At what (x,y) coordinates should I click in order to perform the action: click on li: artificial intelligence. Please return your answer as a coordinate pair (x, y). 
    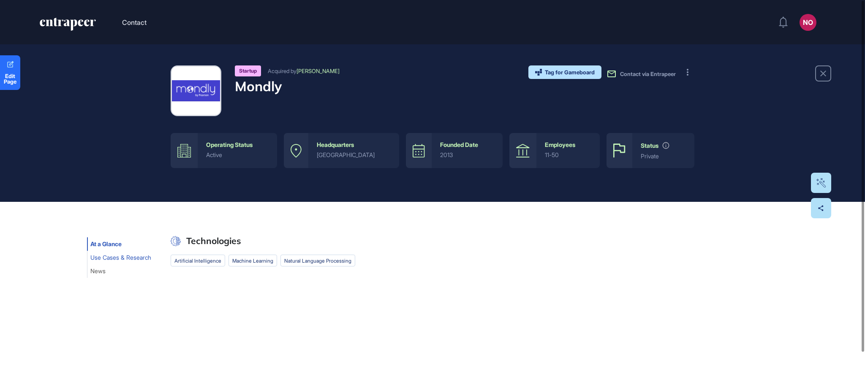
    Looking at the image, I should click on (198, 261).